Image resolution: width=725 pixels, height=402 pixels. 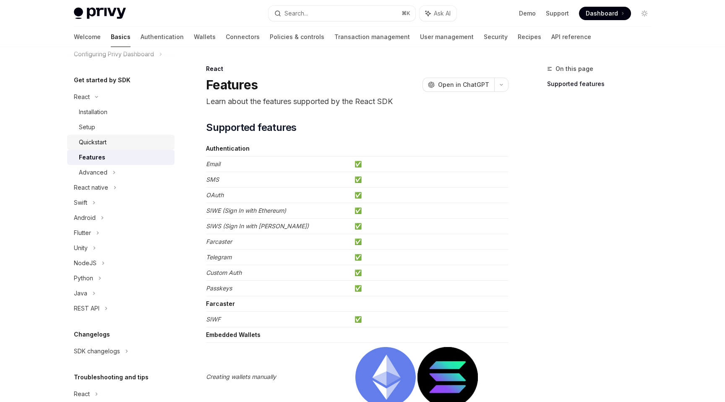 I want to click on a: Features, so click(x=121, y=157).